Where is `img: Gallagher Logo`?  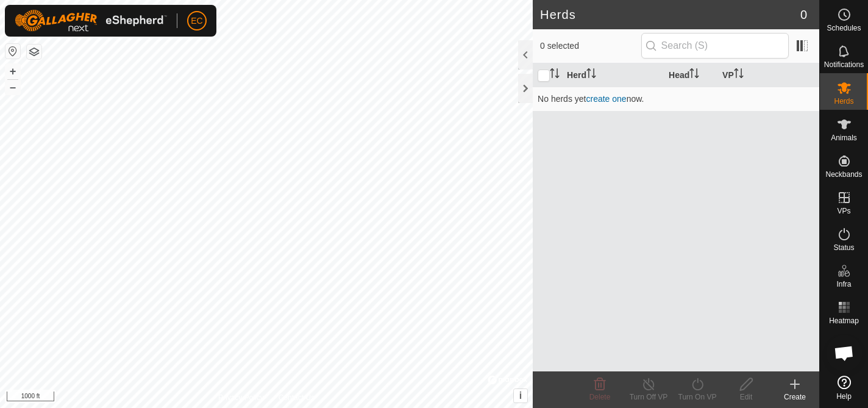
img: Gallagher Logo is located at coordinates (91, 21).